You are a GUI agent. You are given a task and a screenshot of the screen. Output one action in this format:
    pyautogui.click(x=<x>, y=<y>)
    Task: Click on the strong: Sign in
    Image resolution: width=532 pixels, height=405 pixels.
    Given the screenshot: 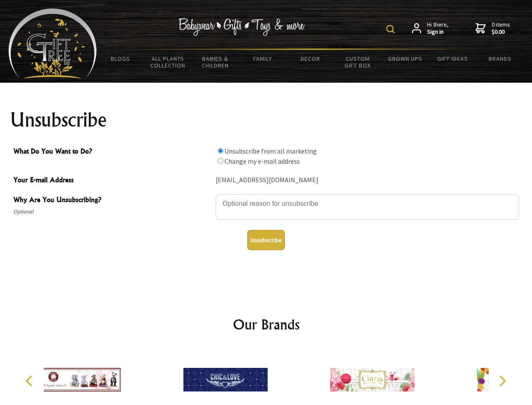 What is the action you would take?
    pyautogui.click(x=437, y=32)
    